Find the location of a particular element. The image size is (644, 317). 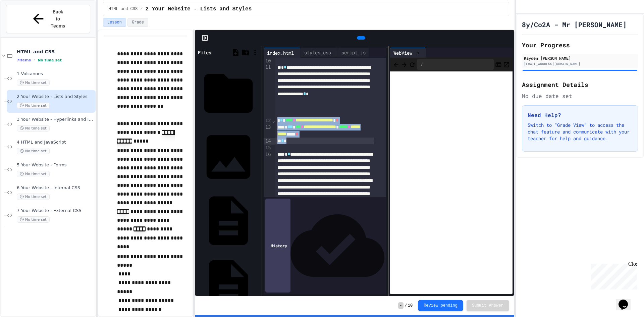

span: 3 Your Website - Hyperlinks and Images is located at coordinates (55, 119).